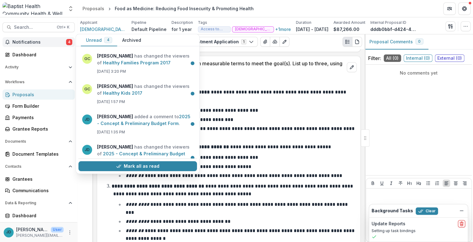  I want to click on button: PDF view, so click(357, 42).